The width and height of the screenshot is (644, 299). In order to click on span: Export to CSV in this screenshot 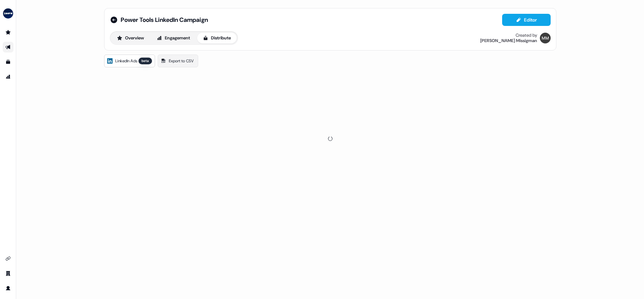, I will do `click(182, 61)`.